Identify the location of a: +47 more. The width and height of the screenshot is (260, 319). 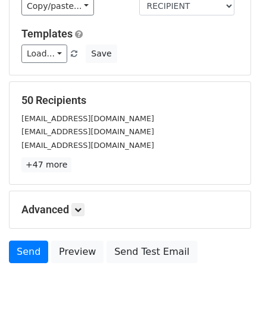
(46, 165).